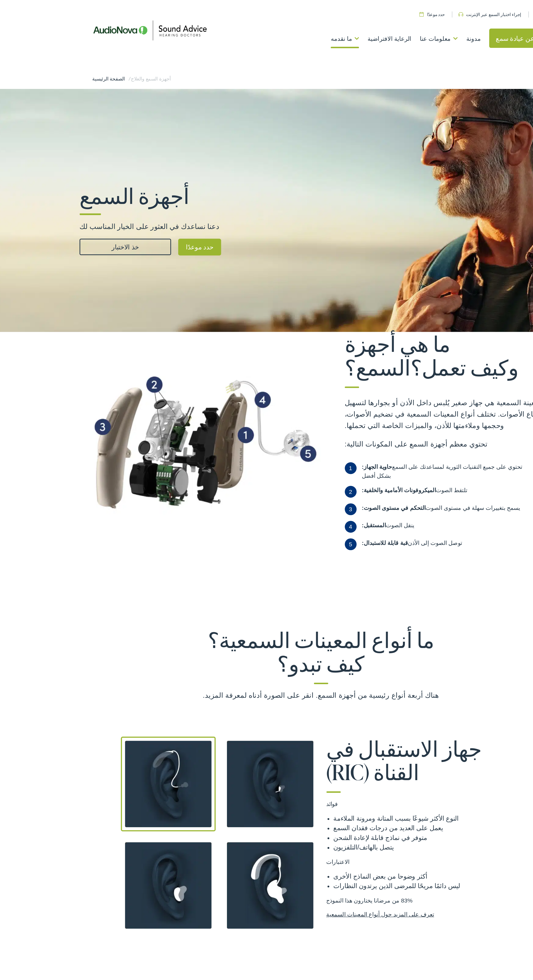 The image size is (533, 980). I want to click on font: النوع الأكثر شيوعًا بسبب المتانة ومرونة الملاءمة, so click(324, 623).